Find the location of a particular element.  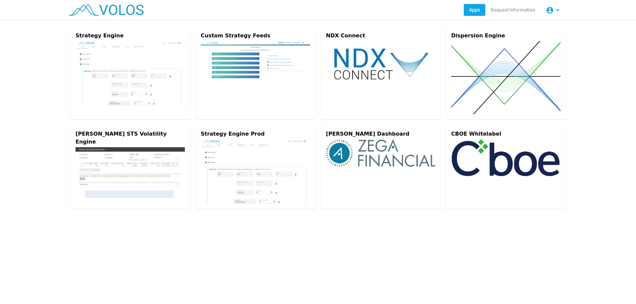

img: gs-engine.png is located at coordinates (130, 173).